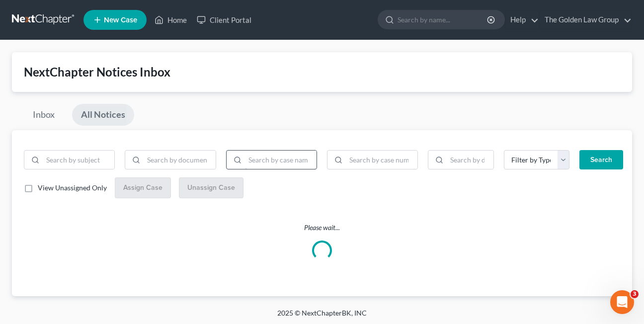  I want to click on a: The Golden Law Group, so click(585, 20).